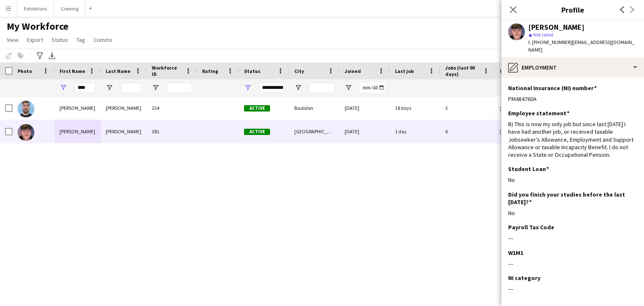 The image size is (644, 306). What do you see at coordinates (415, 132) in the screenshot?
I see `div: 1 day` at bounding box center [415, 132].